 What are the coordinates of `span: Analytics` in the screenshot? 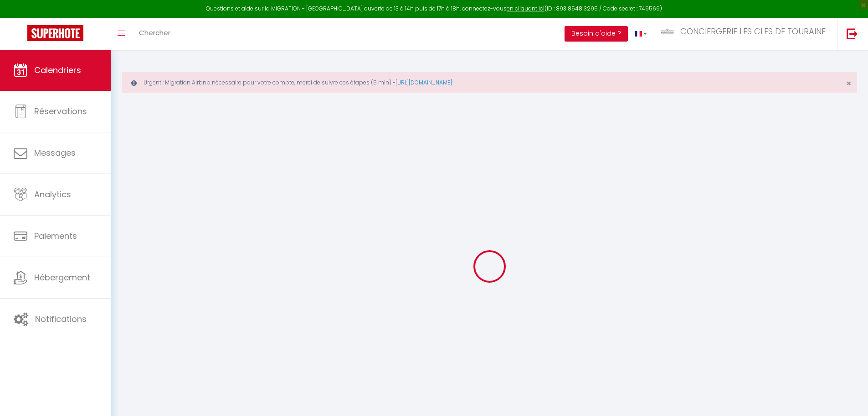 It's located at (52, 194).